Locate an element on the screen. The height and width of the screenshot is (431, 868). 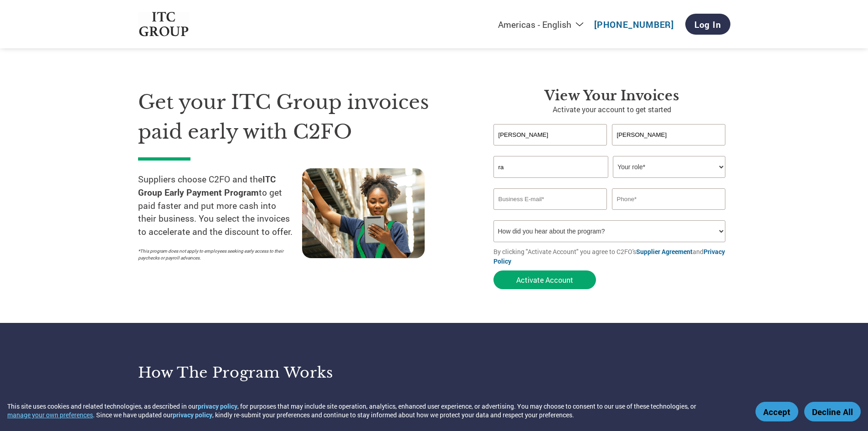
div: This site uses cookies and related technologies, as described in our , for purposes that may incl... is located at coordinates (375, 410).